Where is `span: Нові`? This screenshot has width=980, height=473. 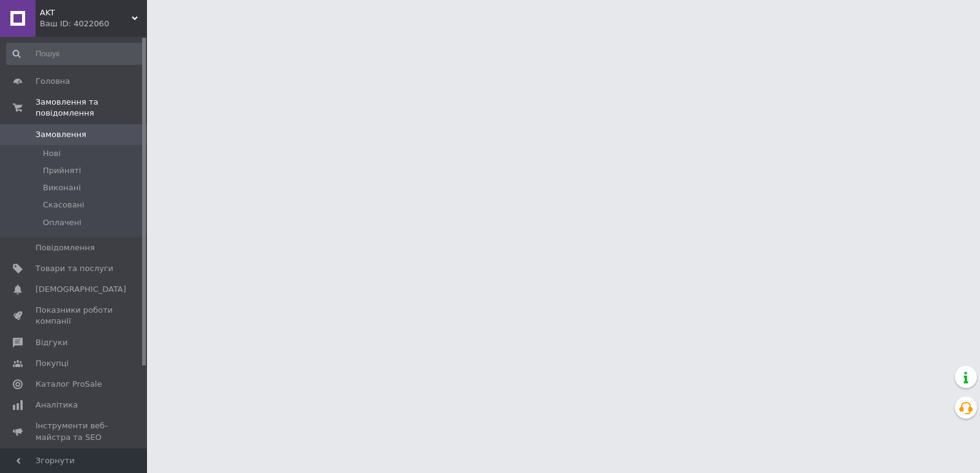 span: Нові is located at coordinates (51, 154).